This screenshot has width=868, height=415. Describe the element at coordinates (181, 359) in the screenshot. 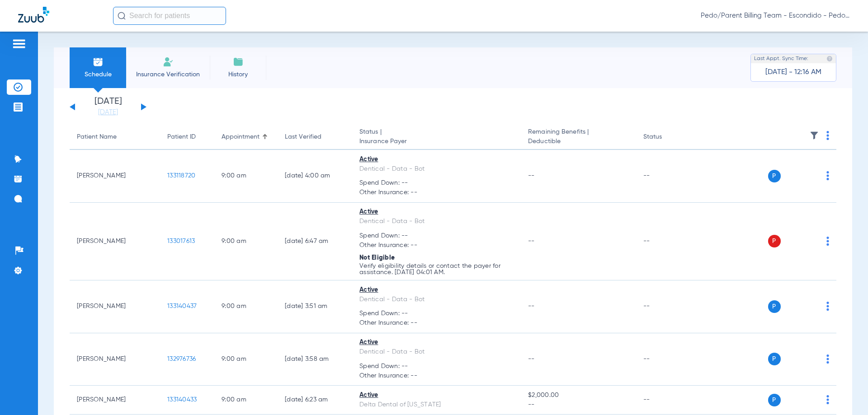

I see `span: 132976736` at that location.